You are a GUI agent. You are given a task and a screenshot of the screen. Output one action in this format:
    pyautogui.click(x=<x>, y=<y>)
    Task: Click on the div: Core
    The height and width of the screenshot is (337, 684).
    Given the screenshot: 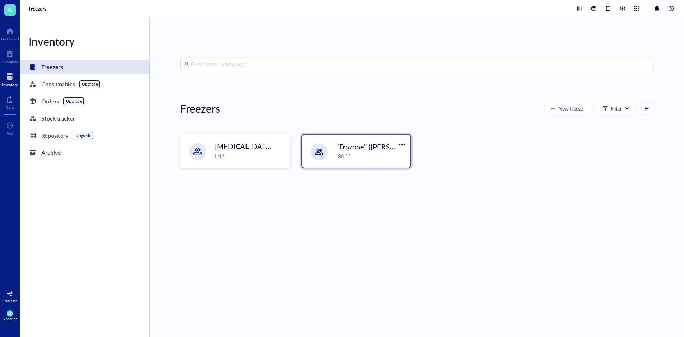 What is the action you would take?
    pyautogui.click(x=10, y=107)
    